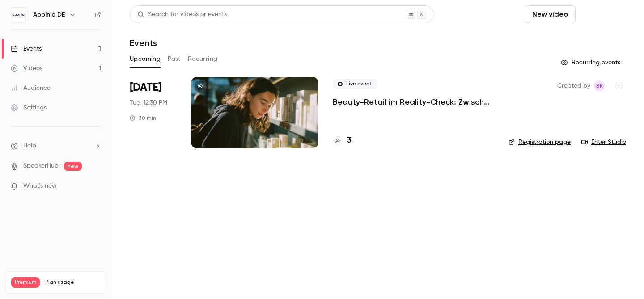 The height and width of the screenshot is (299, 644). I want to click on span: Live event, so click(354, 84).